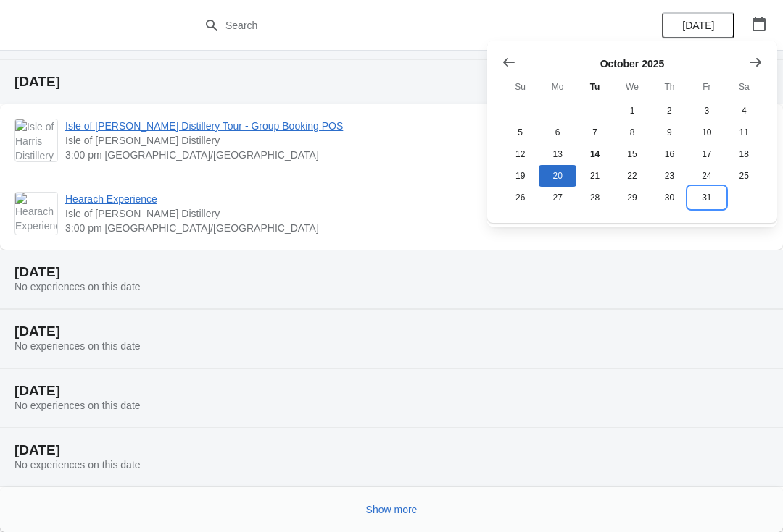 This screenshot has width=783, height=532. I want to click on button: Show more, so click(392, 510).